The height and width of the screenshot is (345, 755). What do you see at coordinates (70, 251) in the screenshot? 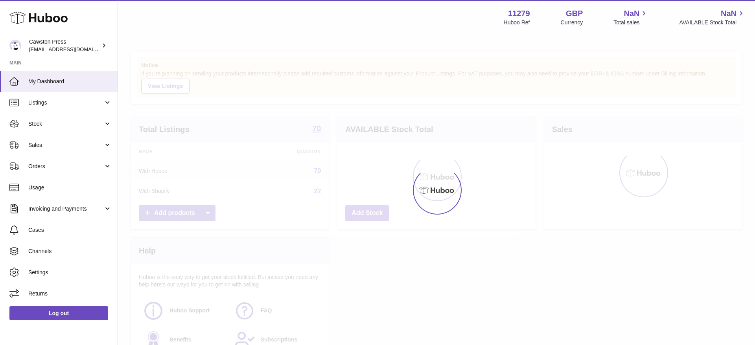
I see `span: Channels` at bounding box center [70, 251].